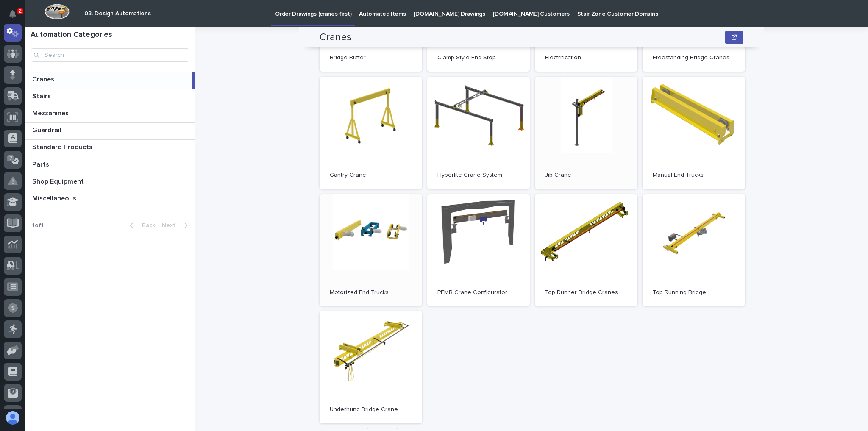 The height and width of the screenshot is (431, 868). Describe the element at coordinates (110, 166) in the screenshot. I see `a: PartsParts` at that location.